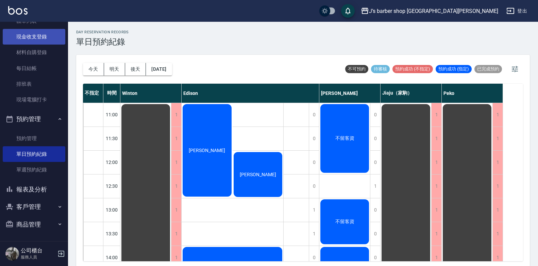 The height and width of the screenshot is (266, 538). What do you see at coordinates (34, 154) in the screenshot?
I see `a: 單日預約紀錄` at bounding box center [34, 154].